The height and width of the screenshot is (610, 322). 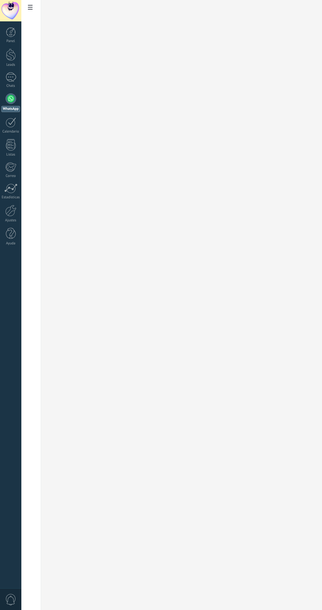 I want to click on div: Estadísticas, so click(x=11, y=197).